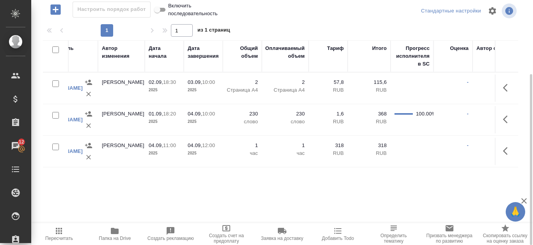 This screenshot has height=245, width=533. Describe the element at coordinates (393, 238) in the screenshot. I see `span: Определить тематику` at that location.